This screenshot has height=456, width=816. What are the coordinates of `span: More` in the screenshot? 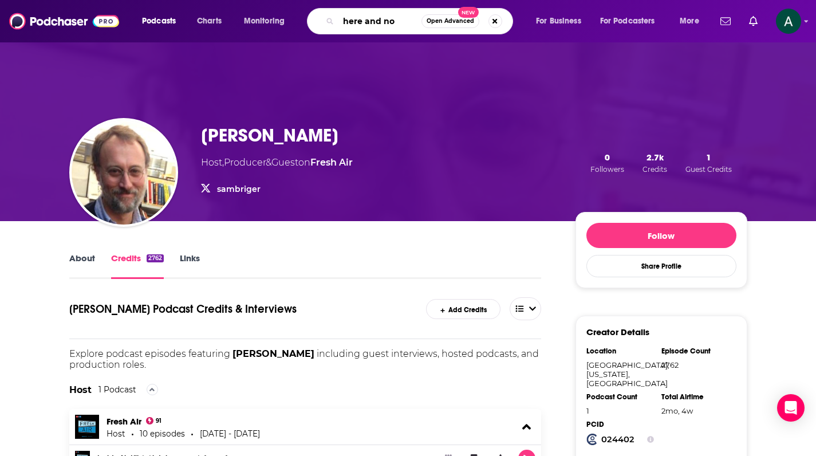 It's located at (690, 21).